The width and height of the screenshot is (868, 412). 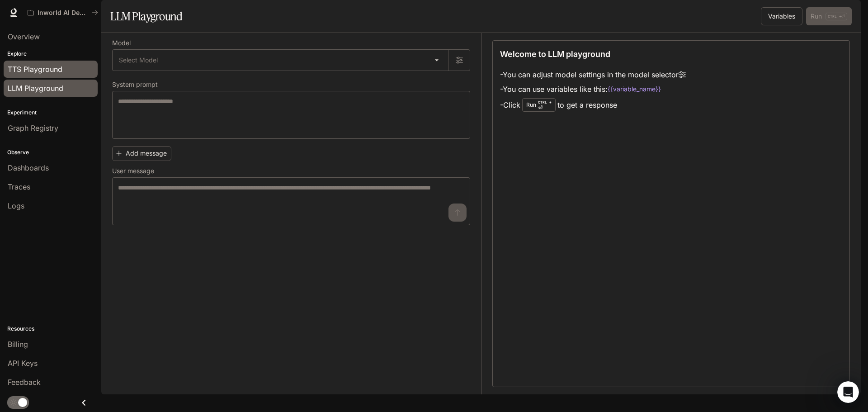 I want to click on li: - Click to get a response, so click(x=593, y=105).